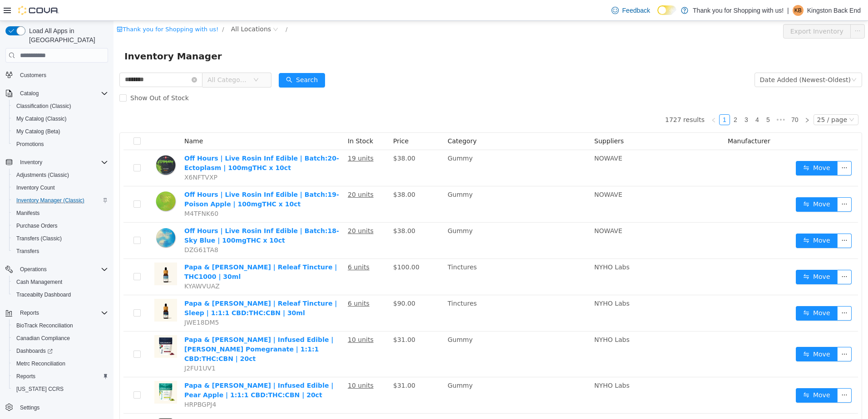 This screenshot has height=419, width=868. Describe the element at coordinates (61, 251) in the screenshot. I see `span: Transfers` at that location.